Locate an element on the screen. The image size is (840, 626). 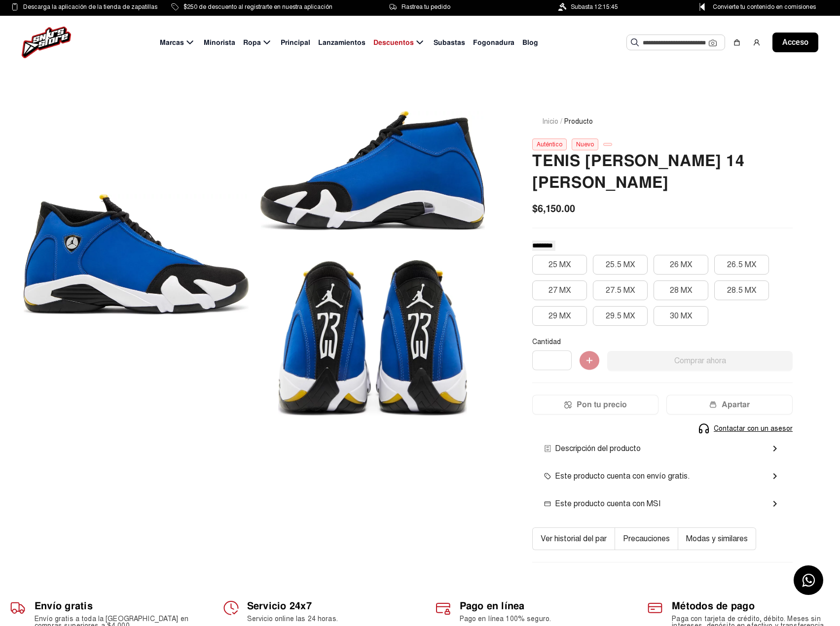
font: 29 MX is located at coordinates (560, 316).